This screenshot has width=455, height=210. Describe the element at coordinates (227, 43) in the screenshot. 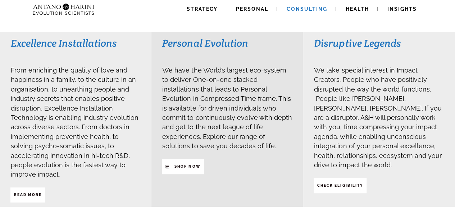

I see `h3: Personal Evolution` at that location.